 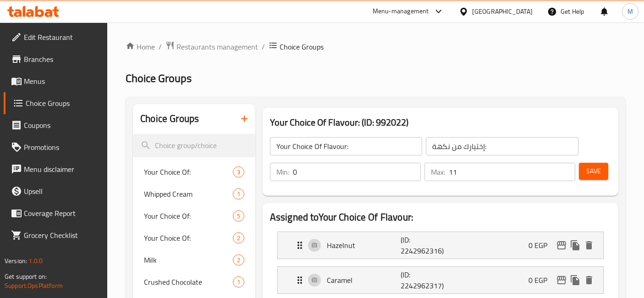 What do you see at coordinates (62, 37) in the screenshot?
I see `span: Edit Restaurant` at bounding box center [62, 37].